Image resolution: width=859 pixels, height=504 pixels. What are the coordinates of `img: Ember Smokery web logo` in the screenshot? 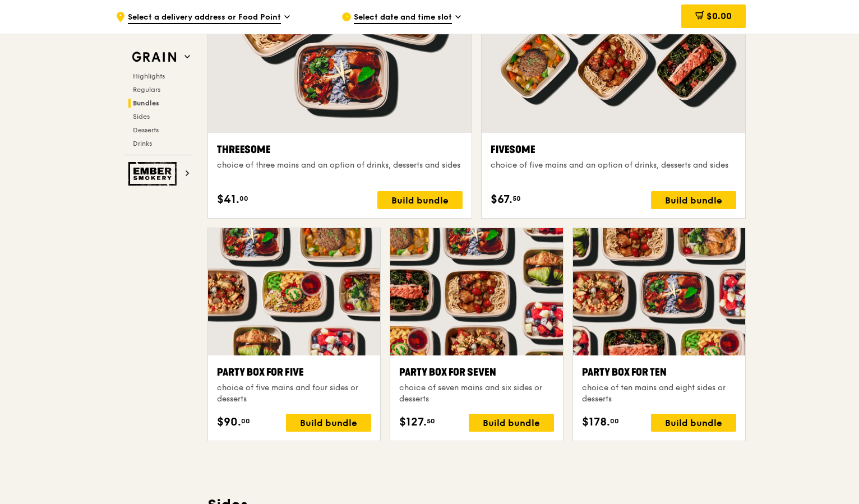 It's located at (154, 174).